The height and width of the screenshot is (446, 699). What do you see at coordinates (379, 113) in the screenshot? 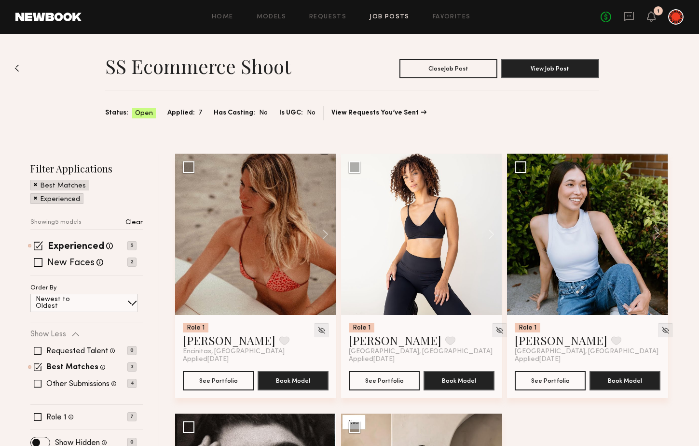
I see `a: View Requests You’ve Sent` at bounding box center [379, 113].